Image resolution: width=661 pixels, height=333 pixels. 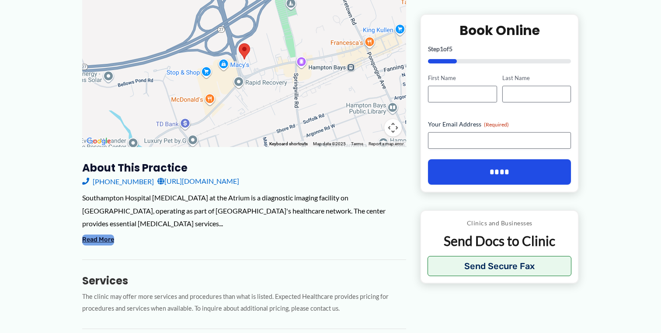 What do you see at coordinates (499, 124) in the screenshot?
I see `label: Your Email Address` at bounding box center [499, 124].